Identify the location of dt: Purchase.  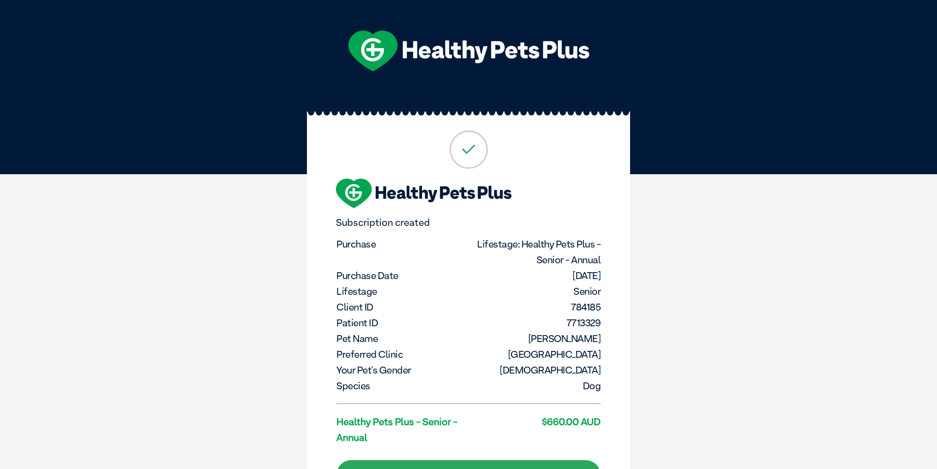
(402, 244).